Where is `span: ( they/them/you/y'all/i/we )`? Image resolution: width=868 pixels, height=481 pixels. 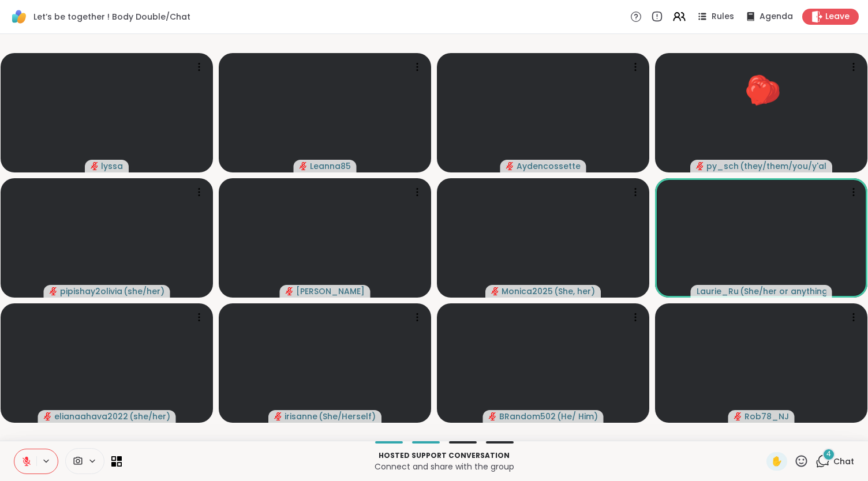 span: ( they/them/you/y'all/i/we ) is located at coordinates (783, 166).